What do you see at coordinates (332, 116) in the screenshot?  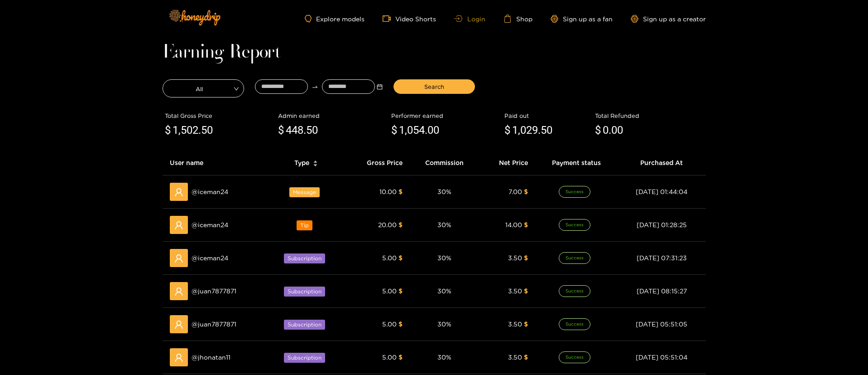 I see `div: Admin earned` at bounding box center [332, 116].